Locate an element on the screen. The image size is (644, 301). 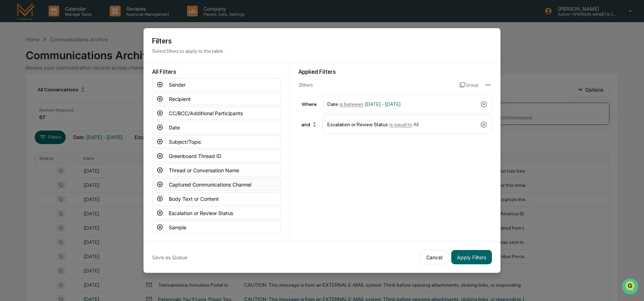
p: Select filters to apply to the table. is located at coordinates (322, 51).